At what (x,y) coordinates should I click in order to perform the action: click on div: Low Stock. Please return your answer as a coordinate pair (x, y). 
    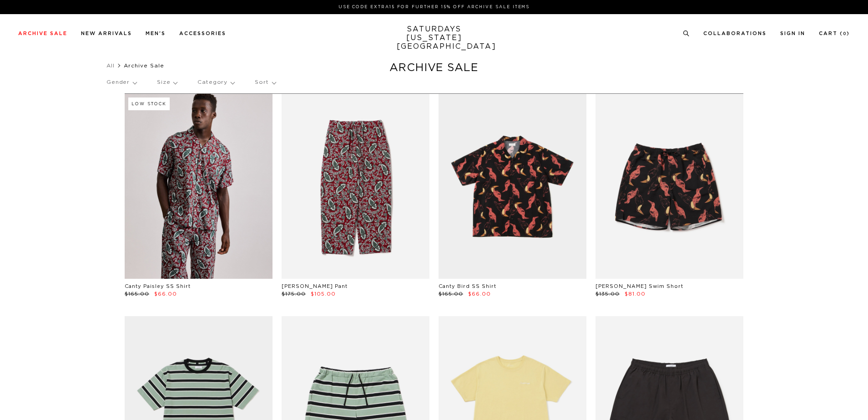
    Looking at the image, I should click on (149, 104).